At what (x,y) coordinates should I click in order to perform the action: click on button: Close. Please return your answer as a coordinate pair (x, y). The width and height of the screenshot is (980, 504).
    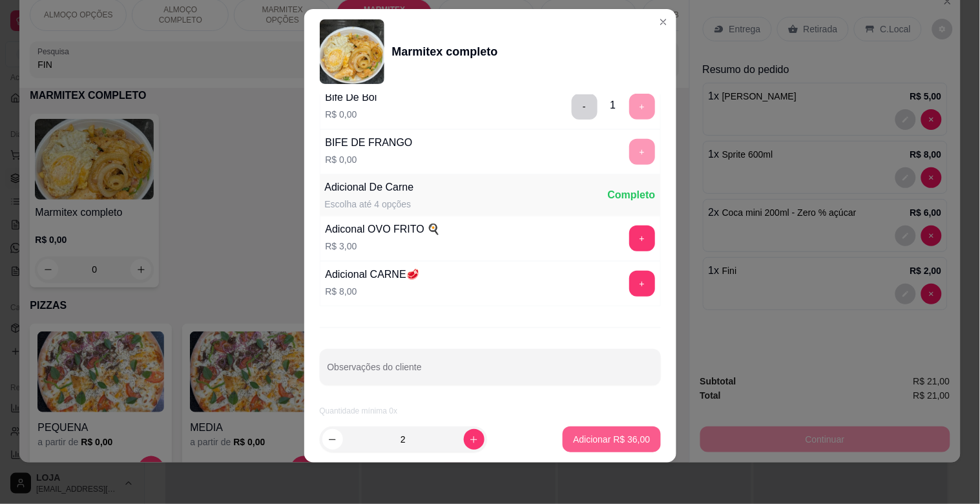
    Looking at the image, I should click on (663, 22).